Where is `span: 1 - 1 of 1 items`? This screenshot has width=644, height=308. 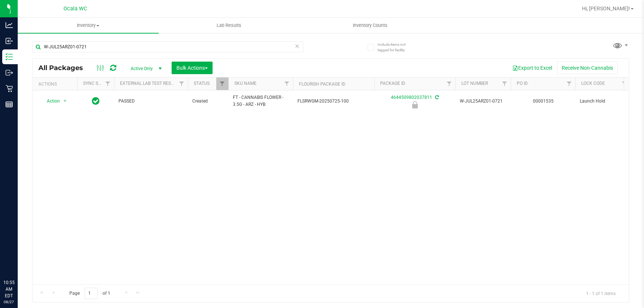 span: 1 - 1 of 1 items is located at coordinates (601, 293).